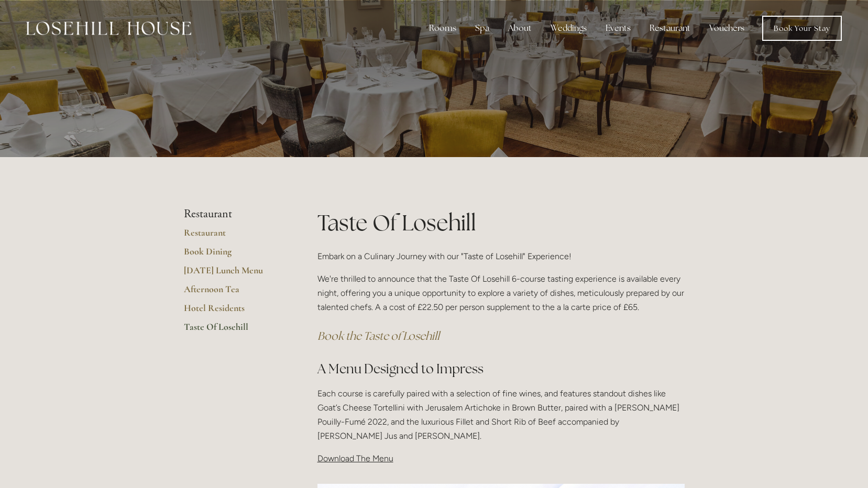  I want to click on li: Restaurant, so click(233, 214).